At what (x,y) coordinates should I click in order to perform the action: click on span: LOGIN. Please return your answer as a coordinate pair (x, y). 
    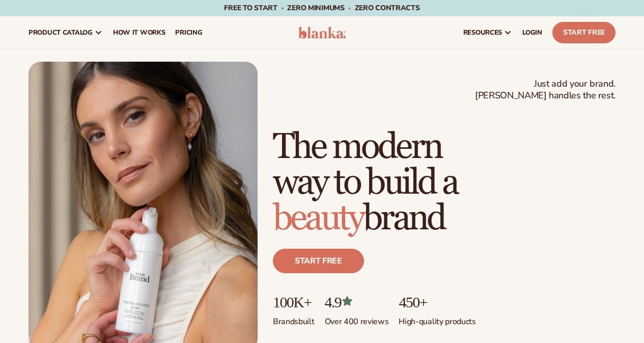
    Looking at the image, I should click on (532, 33).